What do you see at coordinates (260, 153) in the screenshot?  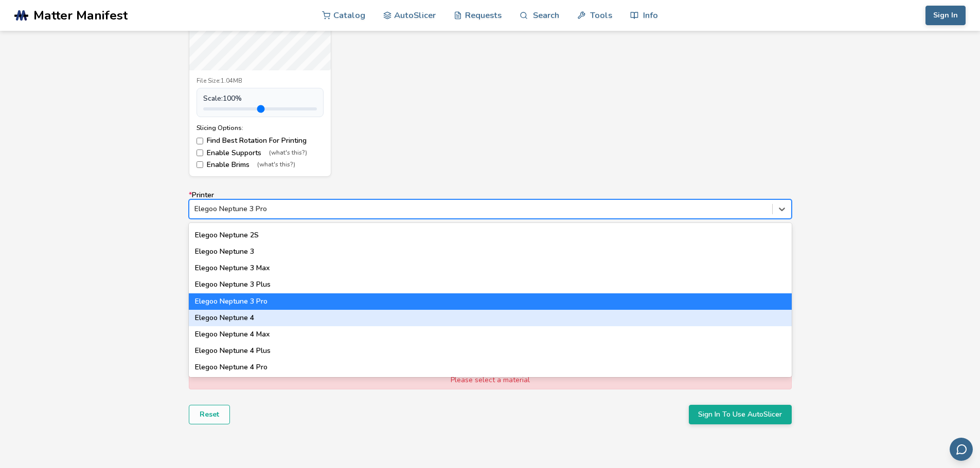 I see `label: Enable Supports` at bounding box center [260, 153].